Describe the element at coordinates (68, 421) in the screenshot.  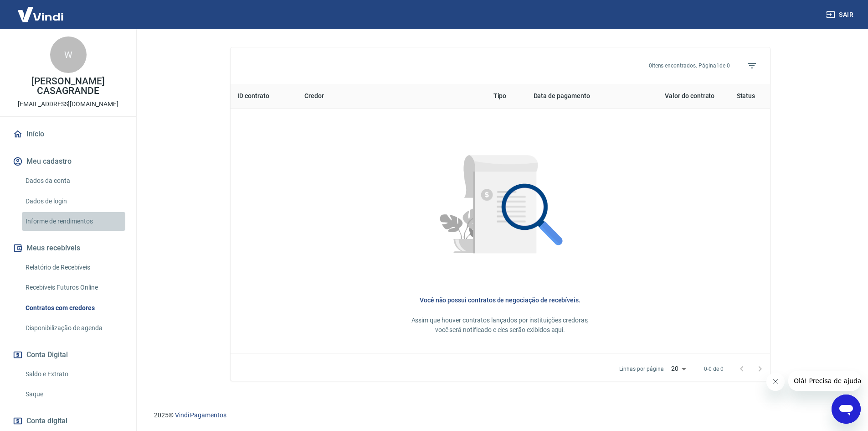
I see `a: Conta digital` at that location.